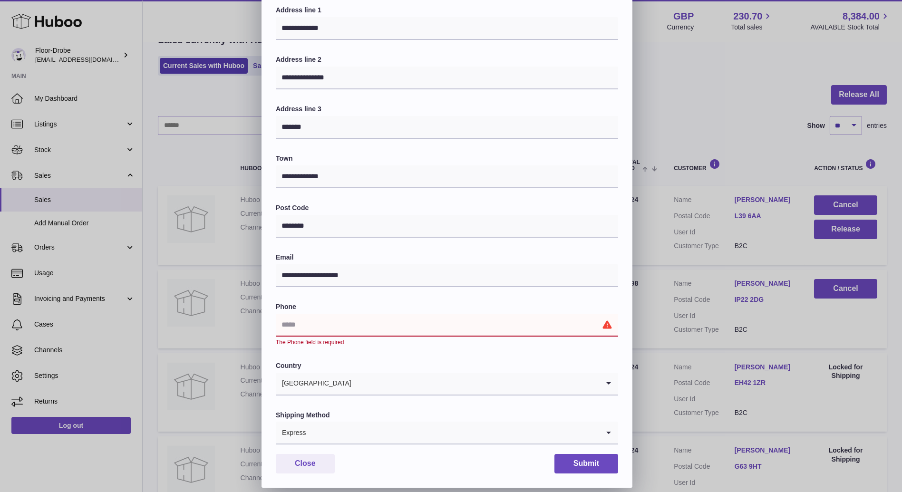 The height and width of the screenshot is (492, 902). What do you see at coordinates (447, 257) in the screenshot?
I see `label: Email` at bounding box center [447, 257].